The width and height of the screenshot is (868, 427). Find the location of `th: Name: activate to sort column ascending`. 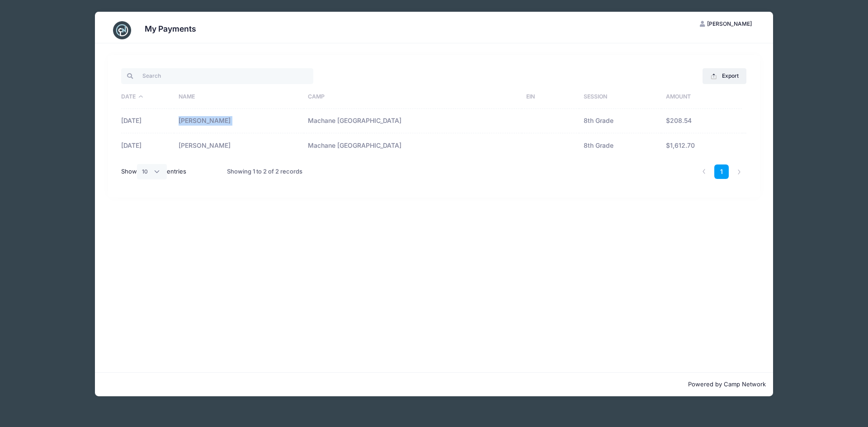

th: Name: activate to sort column ascending is located at coordinates (239, 97).